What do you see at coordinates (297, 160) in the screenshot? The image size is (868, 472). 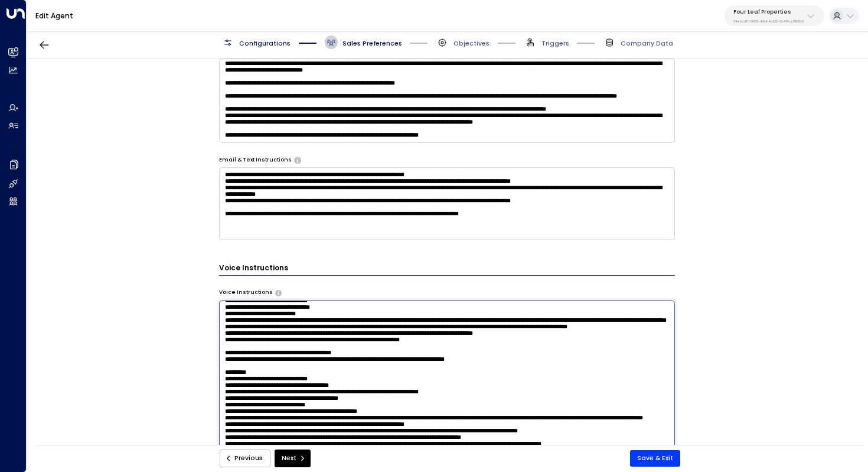 I see `button: Provide any specific instructions you want the agent to follow only when responding to leads via ...` at bounding box center [297, 160].